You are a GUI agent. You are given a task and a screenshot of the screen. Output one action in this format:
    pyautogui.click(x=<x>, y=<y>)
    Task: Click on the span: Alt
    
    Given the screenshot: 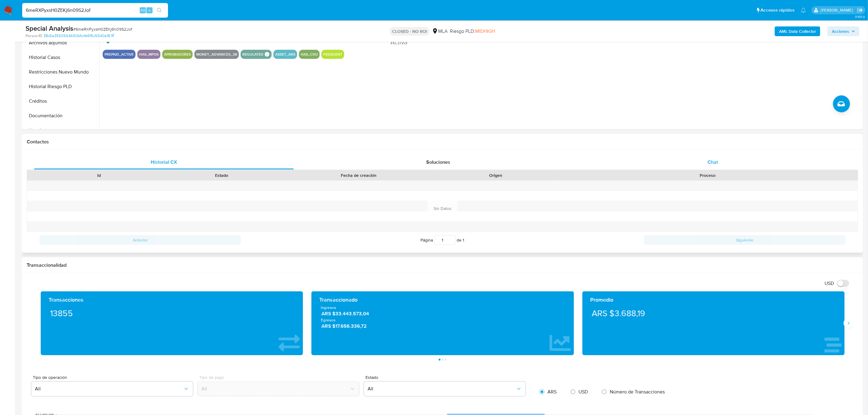 What is the action you would take?
    pyautogui.click(x=143, y=10)
    